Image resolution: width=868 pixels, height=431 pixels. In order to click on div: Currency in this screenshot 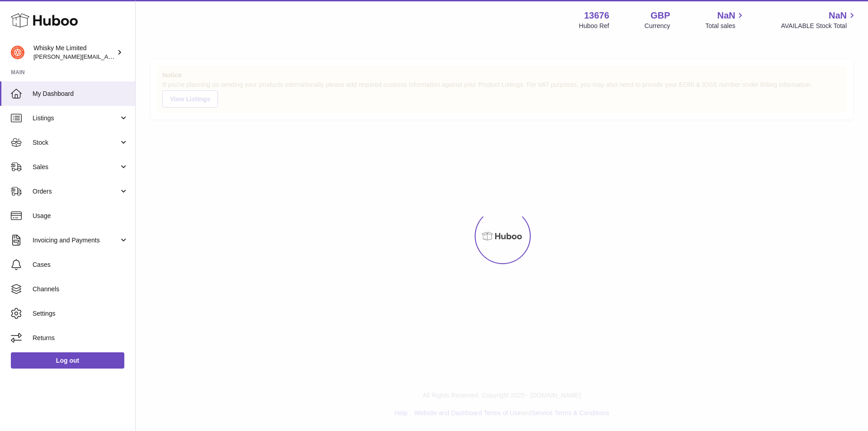, I will do `click(657, 26)`.